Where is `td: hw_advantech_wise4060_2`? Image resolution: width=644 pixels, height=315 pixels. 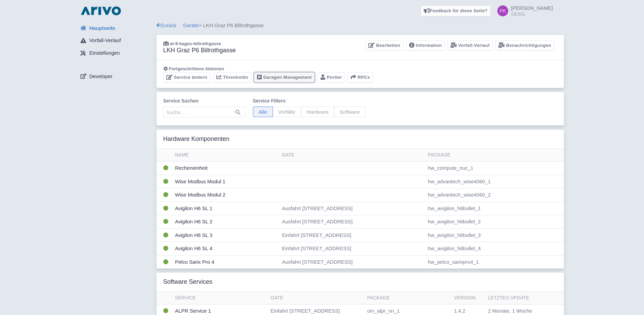 td: hw_advantech_wise4060_2 is located at coordinates (494, 195).